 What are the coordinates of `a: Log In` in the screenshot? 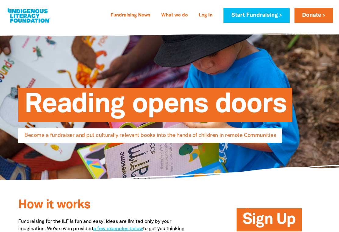 It's located at (206, 16).